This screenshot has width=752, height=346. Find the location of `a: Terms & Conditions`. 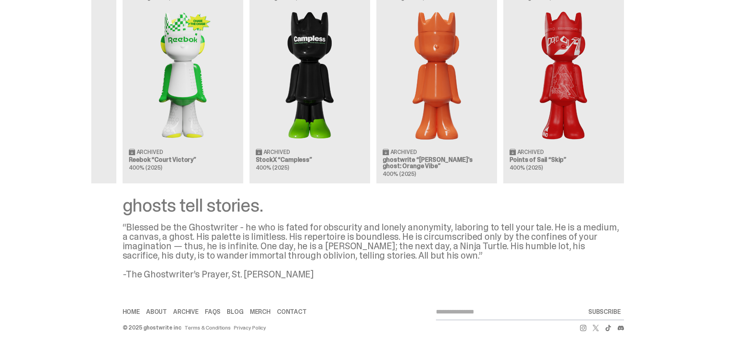

a: Terms & Conditions is located at coordinates (208, 327).